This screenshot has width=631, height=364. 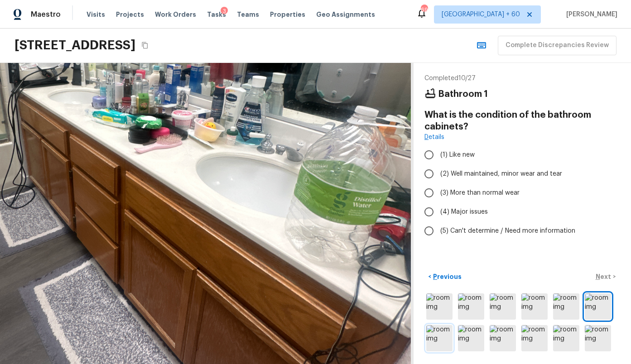 I want to click on span: (1) Like new, so click(x=458, y=155).